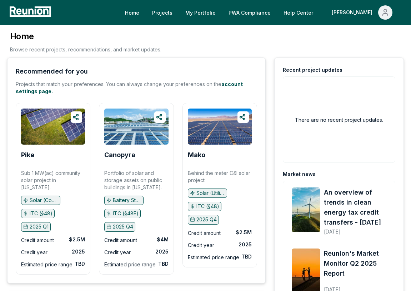  I want to click on p: Battery Storage, Solar (C&I), so click(127, 200).